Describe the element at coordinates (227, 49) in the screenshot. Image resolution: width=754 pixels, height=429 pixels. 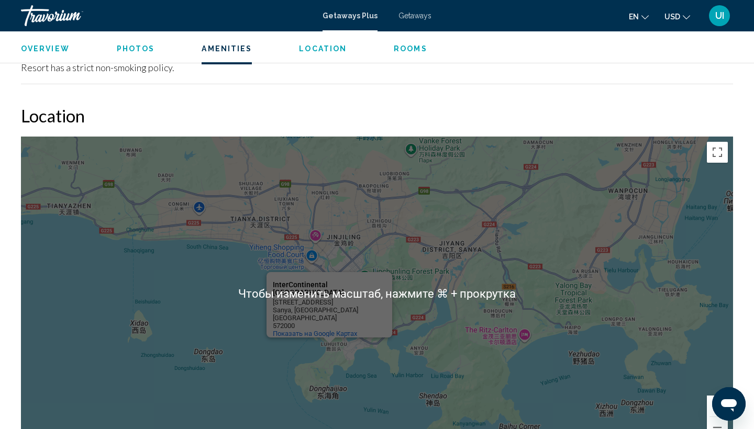
I see `button: Amenities` at that location.